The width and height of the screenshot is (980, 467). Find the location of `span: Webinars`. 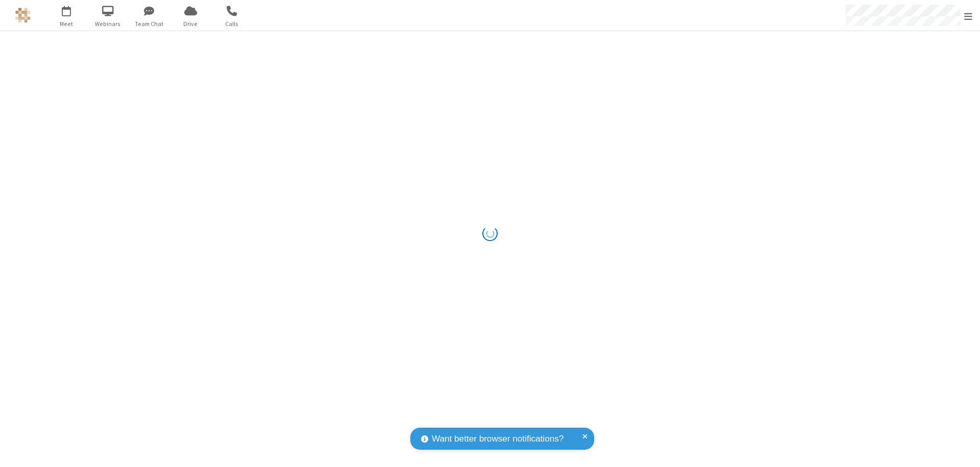

span: Webinars is located at coordinates (108, 24).